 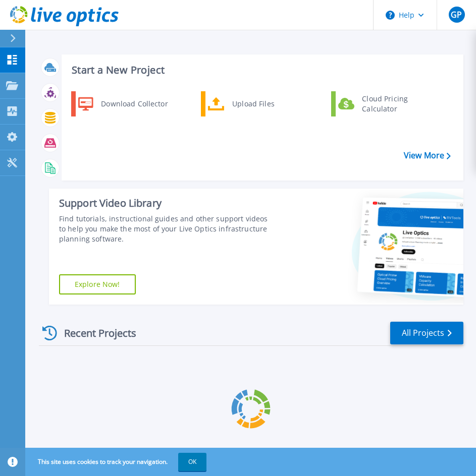 I want to click on button: OK, so click(x=192, y=462).